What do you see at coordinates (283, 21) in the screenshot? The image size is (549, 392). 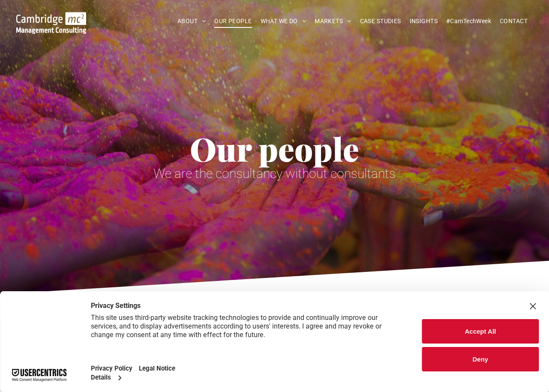 I see `a: WHAT WE DO` at bounding box center [283, 21].